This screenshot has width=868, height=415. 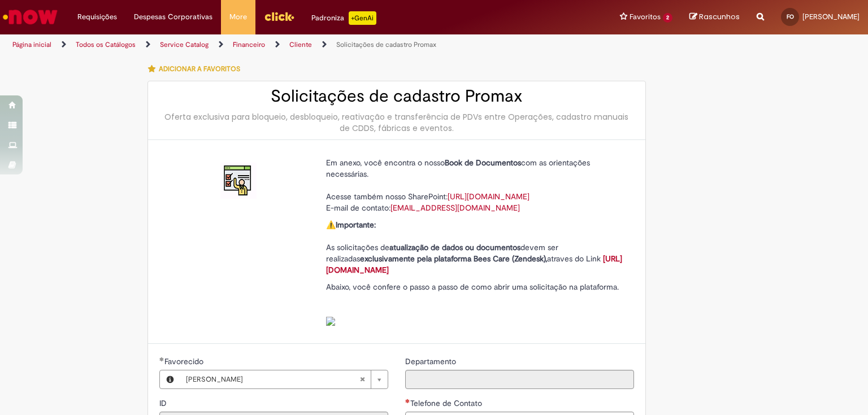 I want to click on p: Em anexo, você encontra o nosso com as orientações necessárias. Acesse também nosso SharePoint: E..., so click(x=476, y=185).